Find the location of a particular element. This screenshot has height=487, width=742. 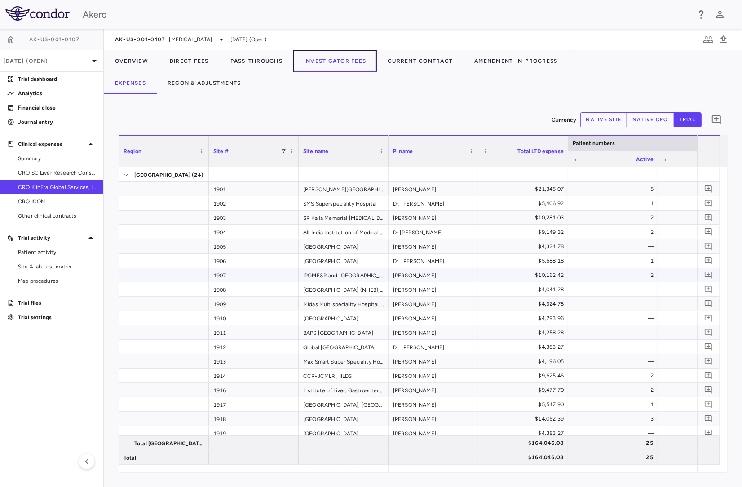

button: Overview is located at coordinates (132, 61).